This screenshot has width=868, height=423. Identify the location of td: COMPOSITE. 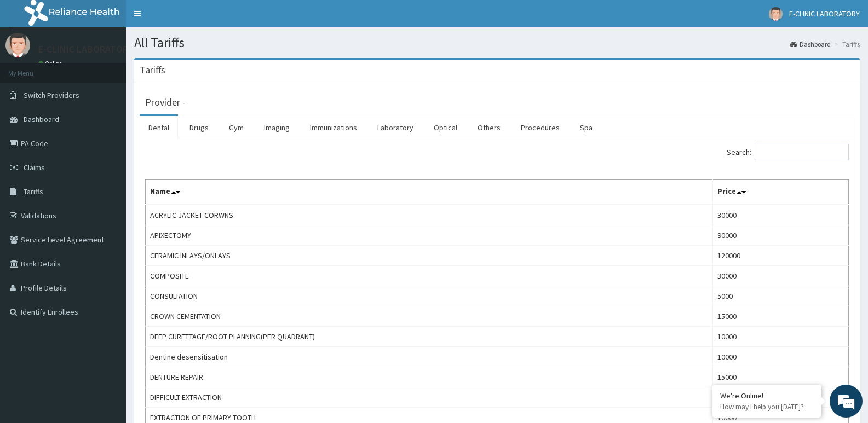
(429, 276).